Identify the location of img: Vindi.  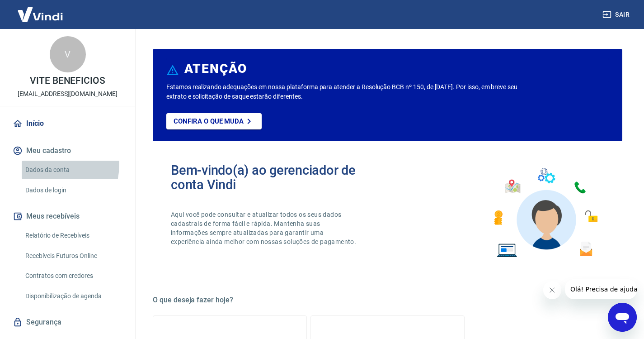
(40, 14).